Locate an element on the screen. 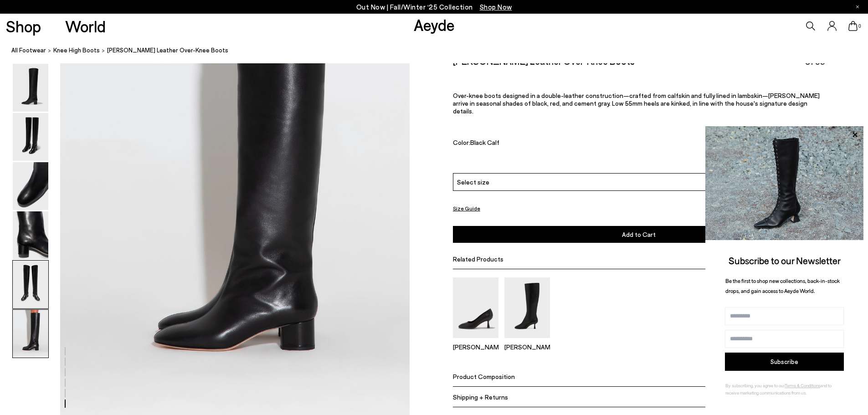  a: World is located at coordinates (85, 26).